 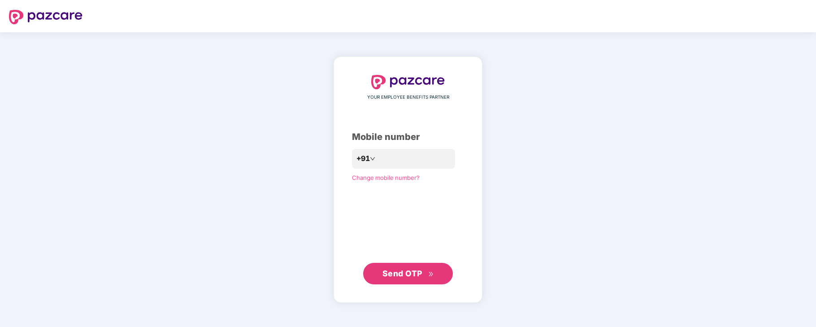 I want to click on span: Change mobile number?, so click(x=386, y=178).